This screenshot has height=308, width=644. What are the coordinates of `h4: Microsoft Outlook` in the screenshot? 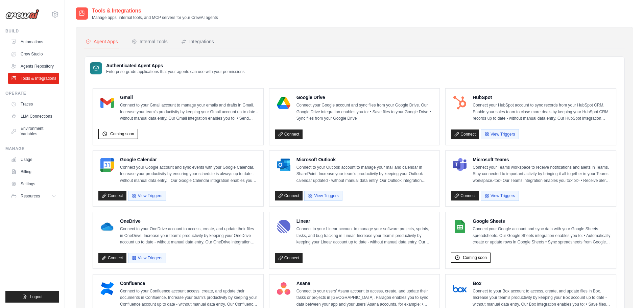 It's located at (365, 159).